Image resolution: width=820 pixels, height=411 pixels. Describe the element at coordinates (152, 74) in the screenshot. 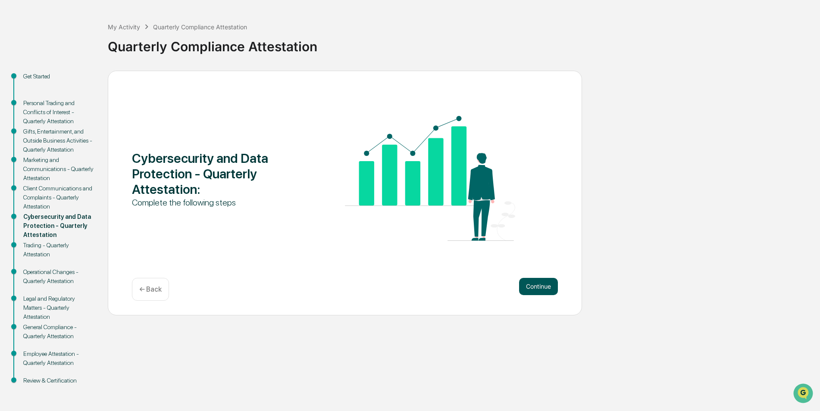

I see `button: Start new chat` at that location.